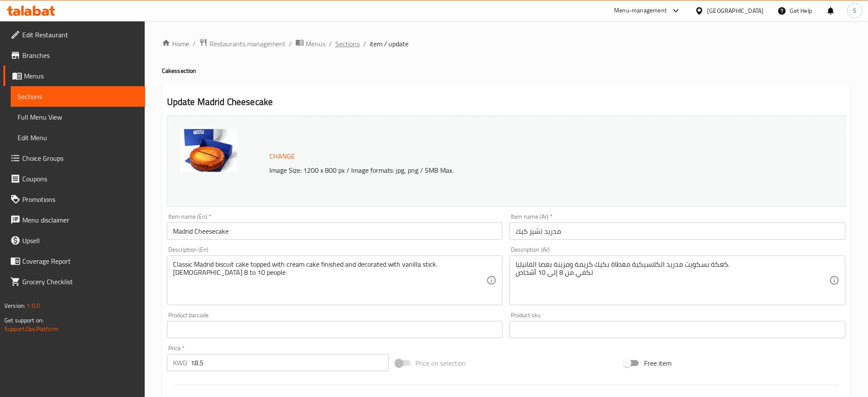 The image size is (868, 397). Describe the element at coordinates (31, 329) in the screenshot. I see `a: Support.OpsPlatform` at that location.